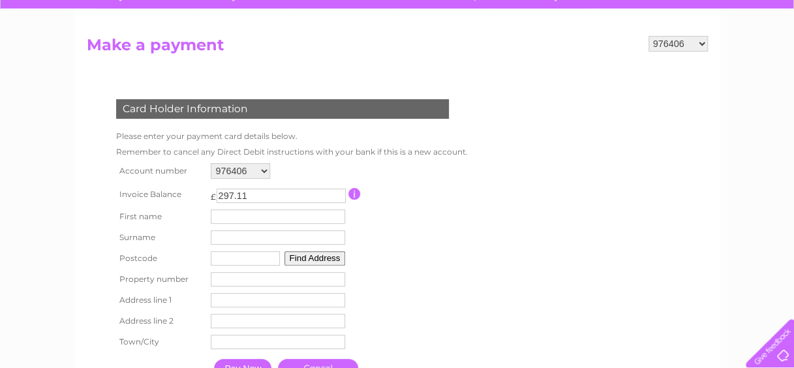  What do you see at coordinates (611, 60) in the screenshot?
I see `a: Energy` at bounding box center [611, 60].